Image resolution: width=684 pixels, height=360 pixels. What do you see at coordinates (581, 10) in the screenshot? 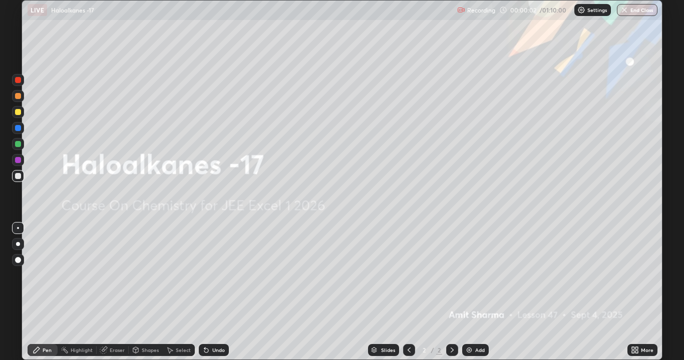
I see `img: class-settings-icons` at bounding box center [581, 10].